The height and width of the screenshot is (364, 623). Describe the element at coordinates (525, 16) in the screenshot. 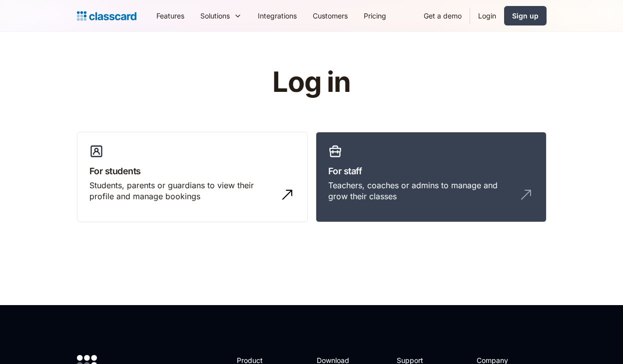

I see `a: Sign up` at that location.